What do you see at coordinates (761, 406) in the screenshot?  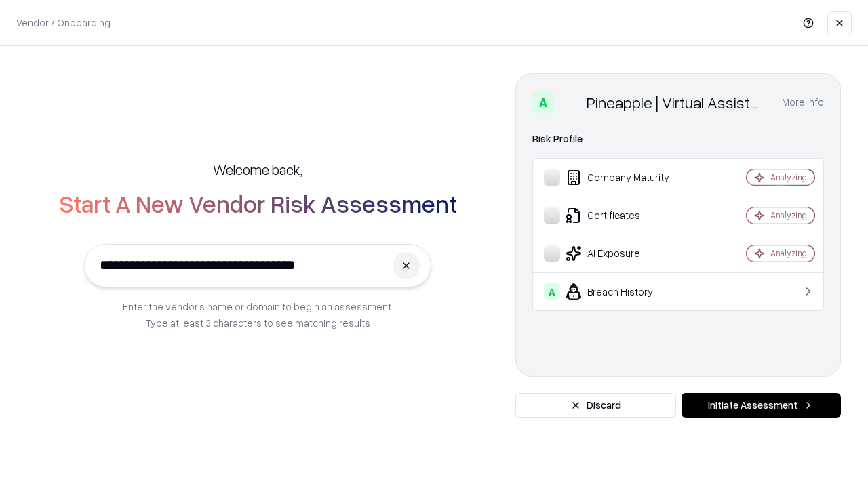 I see `button: Initiate Assessment` at bounding box center [761, 406].